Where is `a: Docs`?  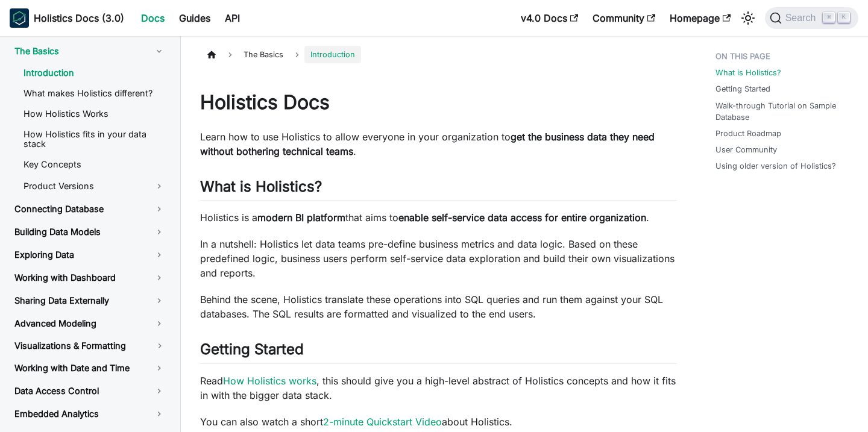
a: Docs is located at coordinates (153, 18).